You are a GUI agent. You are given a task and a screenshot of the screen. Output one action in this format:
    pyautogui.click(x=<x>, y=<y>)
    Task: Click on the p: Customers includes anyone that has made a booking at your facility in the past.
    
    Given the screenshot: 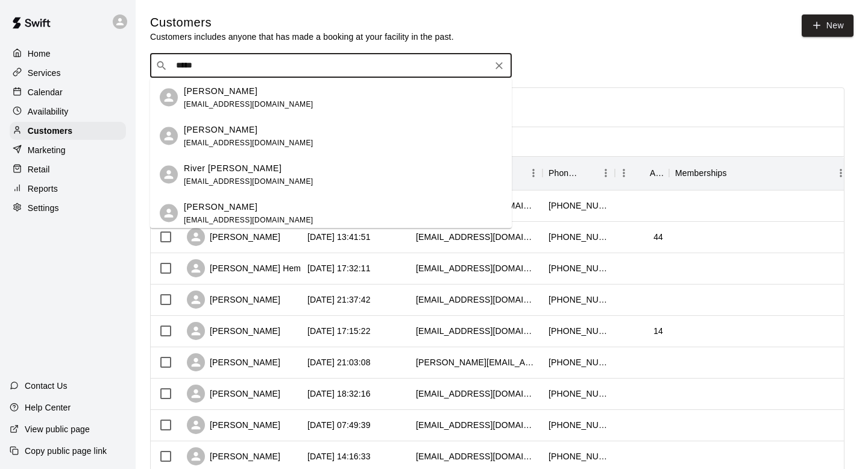 What is the action you would take?
    pyautogui.click(x=302, y=37)
    